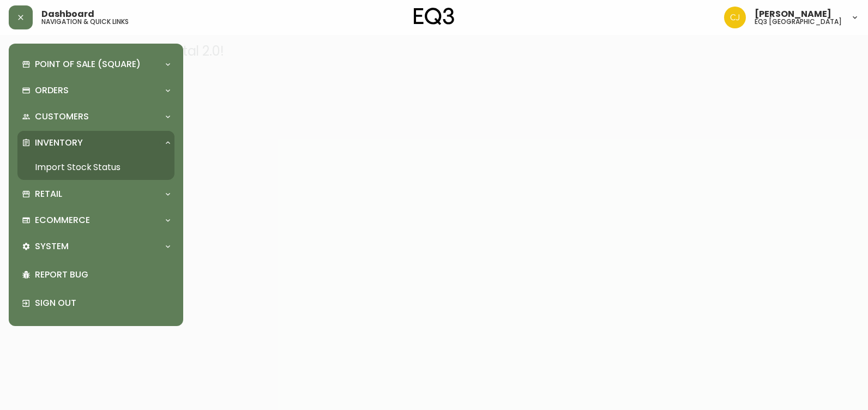 The width and height of the screenshot is (868, 410). Describe the element at coordinates (96, 90) in the screenshot. I see `div: Orders` at that location.